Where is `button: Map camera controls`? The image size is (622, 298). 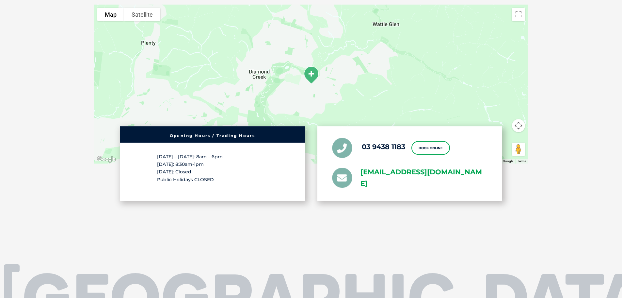
button: Map camera controls is located at coordinates (519, 125).